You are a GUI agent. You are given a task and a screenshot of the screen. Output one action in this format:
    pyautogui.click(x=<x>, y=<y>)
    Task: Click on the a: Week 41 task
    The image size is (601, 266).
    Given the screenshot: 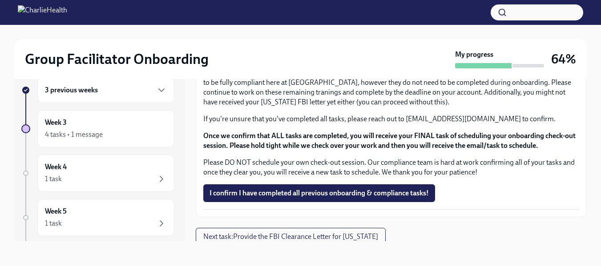 What is the action you would take?
    pyautogui.click(x=98, y=173)
    